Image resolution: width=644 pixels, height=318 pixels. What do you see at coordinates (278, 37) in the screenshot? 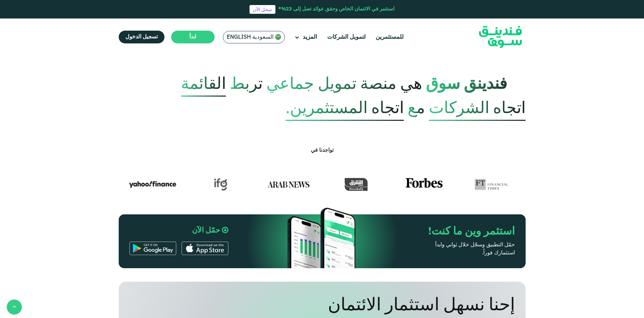
I see `img: SA Flag` at bounding box center [278, 37].